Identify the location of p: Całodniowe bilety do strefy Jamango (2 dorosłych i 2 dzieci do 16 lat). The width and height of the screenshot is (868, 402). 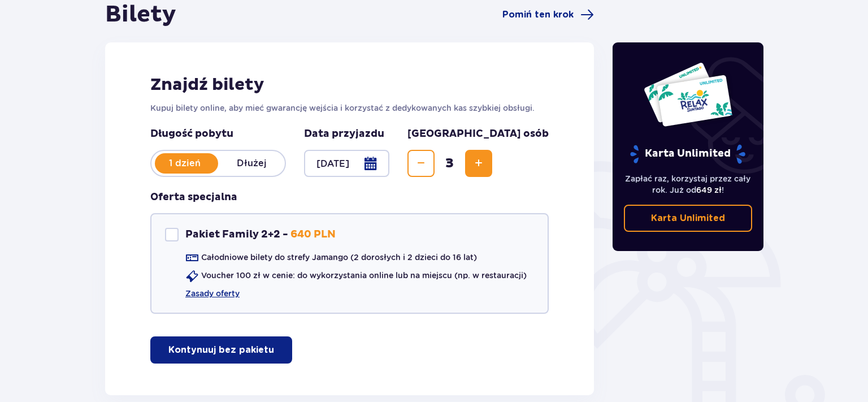
(339, 257).